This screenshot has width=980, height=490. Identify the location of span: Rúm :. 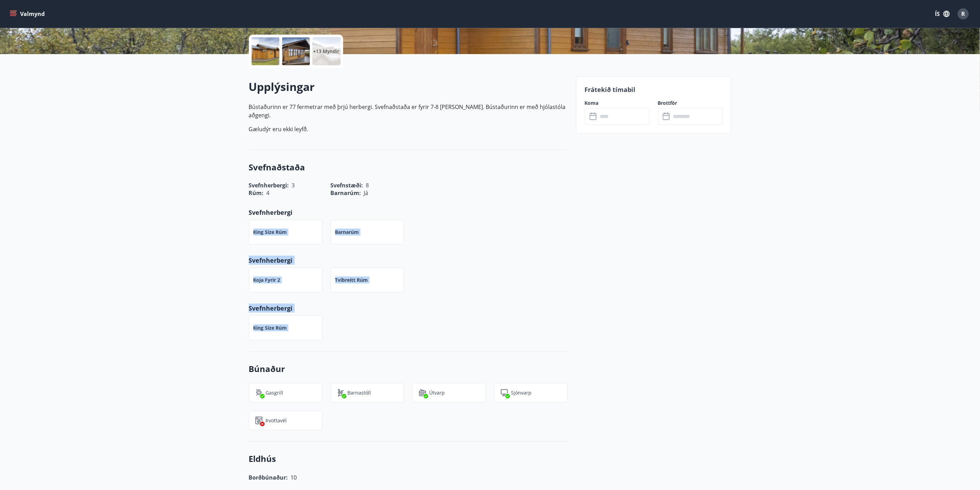
(256, 193).